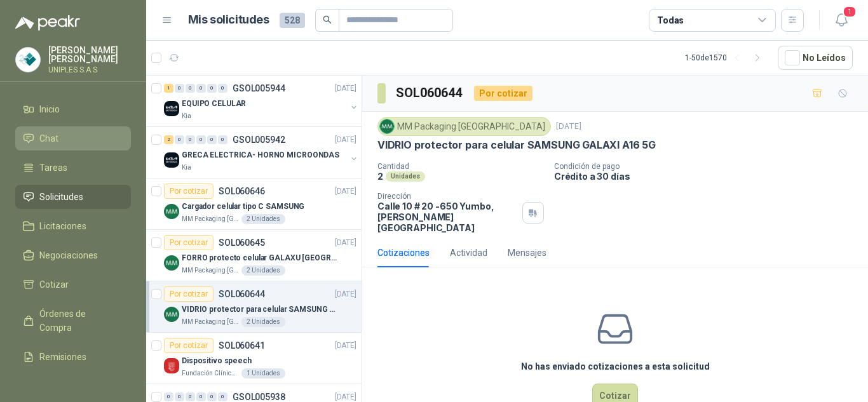 The height and width of the screenshot is (402, 868). Describe the element at coordinates (242, 243) in the screenshot. I see `p: SOL060645` at that location.